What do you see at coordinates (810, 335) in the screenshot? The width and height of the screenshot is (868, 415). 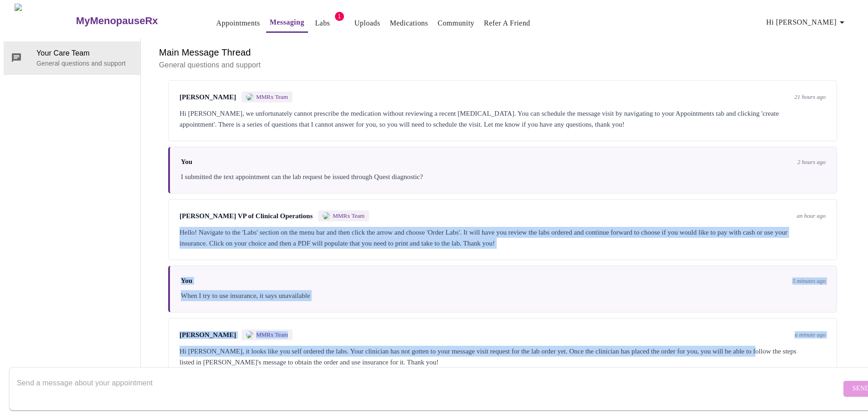 I see `span: a minute ago` at bounding box center [810, 335].